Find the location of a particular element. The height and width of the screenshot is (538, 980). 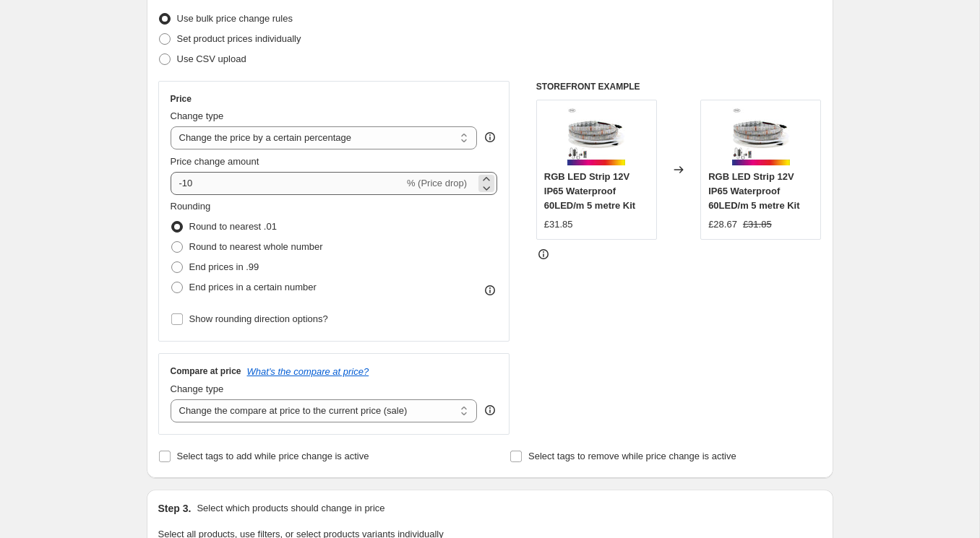

p: Select which products should change in price is located at coordinates (291, 509).